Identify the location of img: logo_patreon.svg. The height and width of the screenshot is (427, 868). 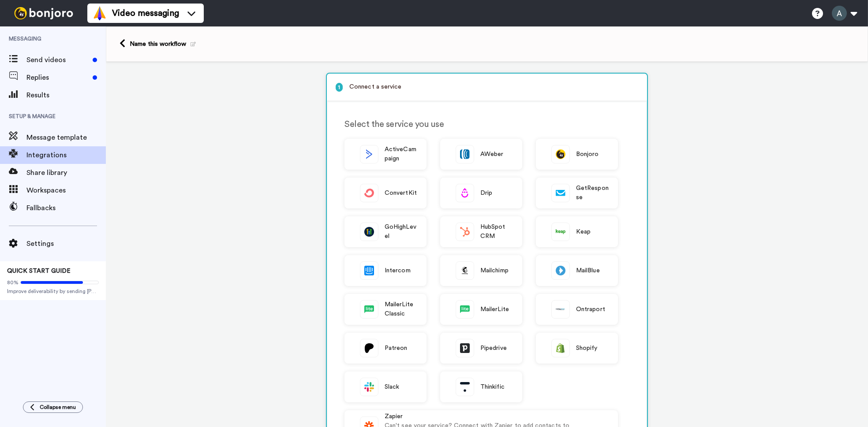
(369, 348).